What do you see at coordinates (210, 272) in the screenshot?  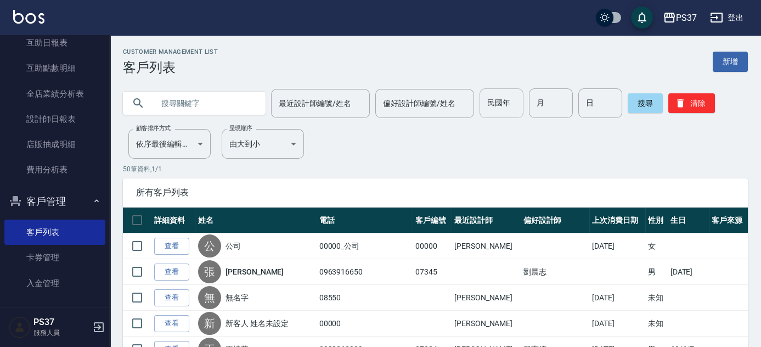 I see `div: 張` at bounding box center [210, 272].